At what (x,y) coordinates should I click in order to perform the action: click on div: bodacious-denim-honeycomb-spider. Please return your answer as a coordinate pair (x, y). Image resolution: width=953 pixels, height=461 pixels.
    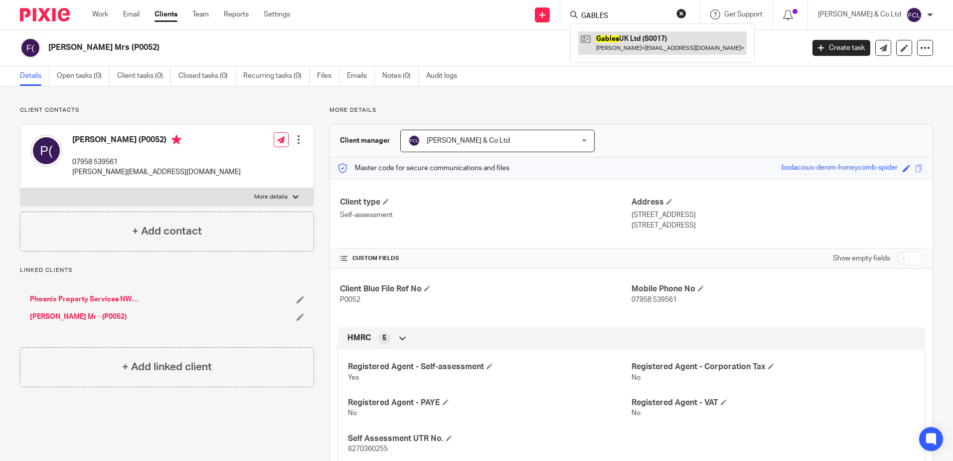
    Looking at the image, I should click on (840, 168).